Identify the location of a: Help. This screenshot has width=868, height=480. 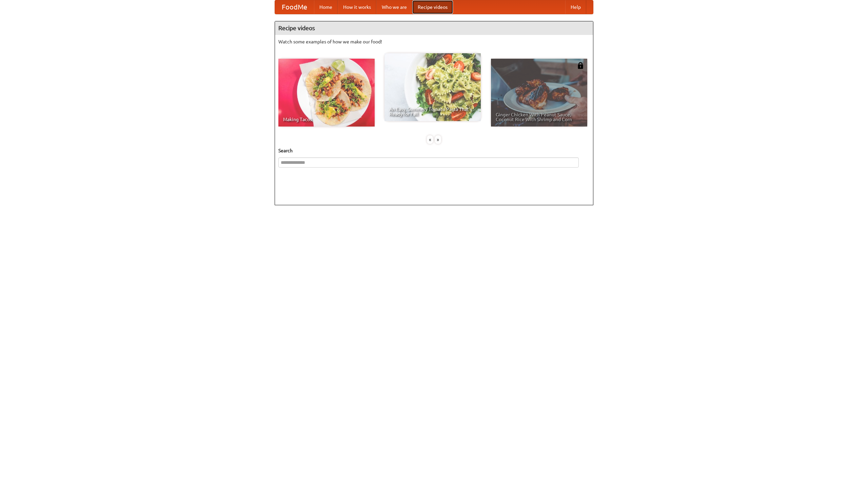
(576, 7).